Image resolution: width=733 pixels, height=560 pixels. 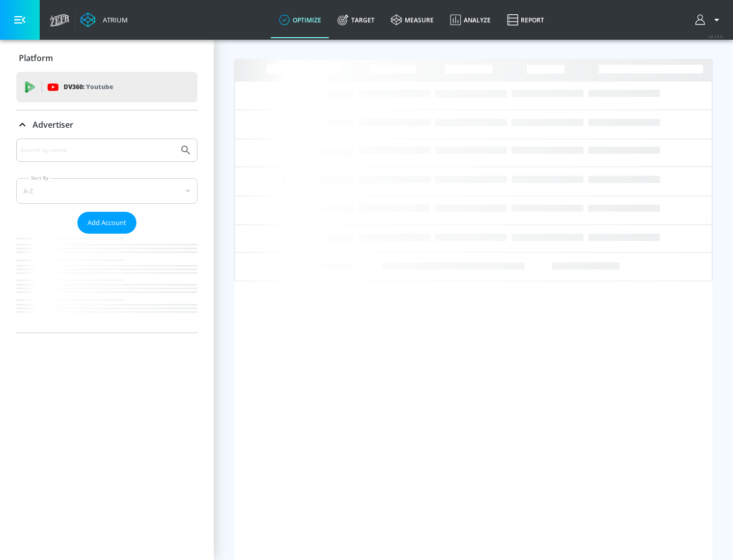 I want to click on div: DV360: Youtube, so click(x=107, y=87).